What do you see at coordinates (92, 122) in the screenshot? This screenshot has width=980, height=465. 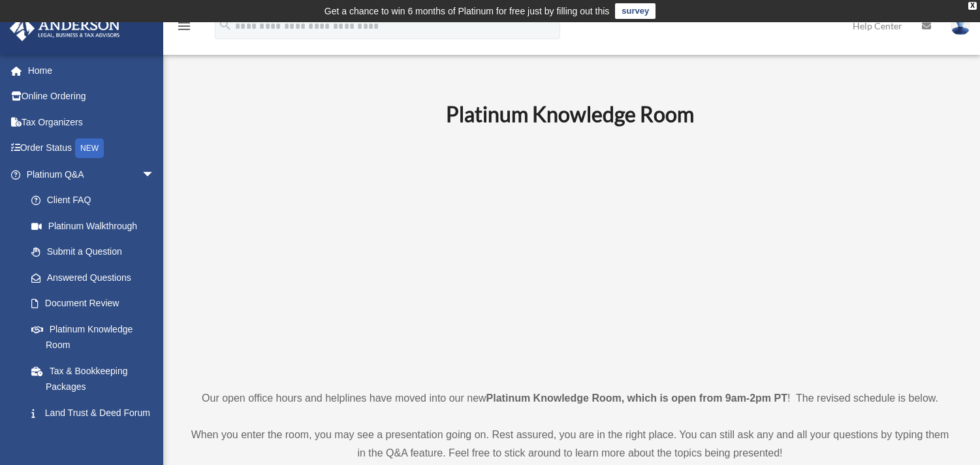 I see `a: Tax Organizers` at bounding box center [92, 122].